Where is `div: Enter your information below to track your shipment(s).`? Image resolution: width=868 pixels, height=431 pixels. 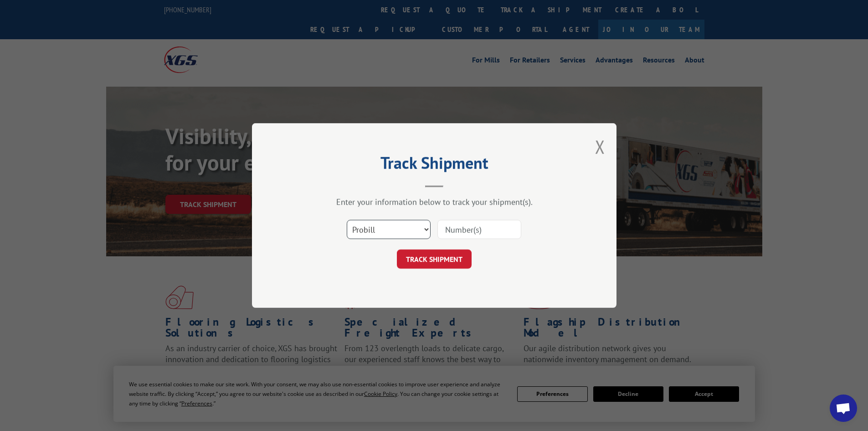
div: Enter your information below to track your shipment(s). is located at coordinates (434, 201).